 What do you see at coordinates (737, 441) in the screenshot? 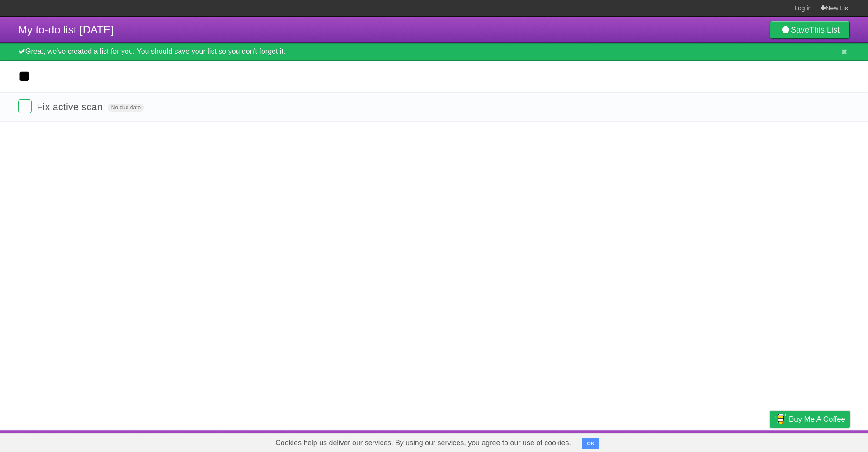
I see `a: Terms` at bounding box center [737, 441].